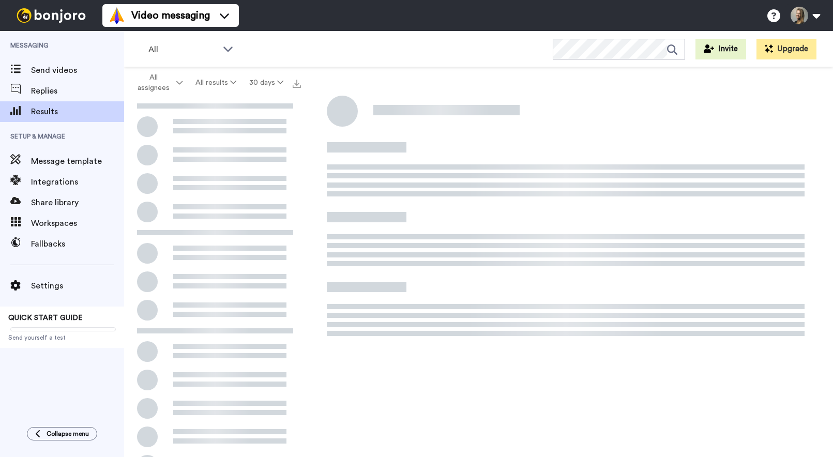 The image size is (833, 457). What do you see at coordinates (62, 338) in the screenshot?
I see `span: Send yourself a test` at bounding box center [62, 338].